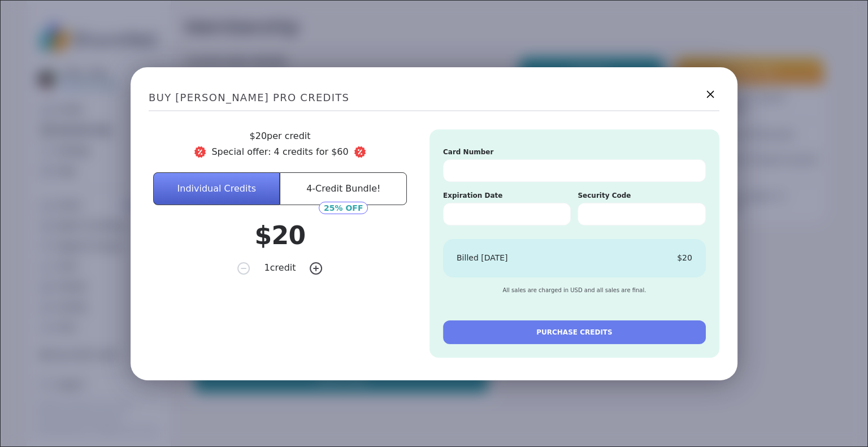  Describe the element at coordinates (280, 235) in the screenshot. I see `h4: $ 20` at that location.